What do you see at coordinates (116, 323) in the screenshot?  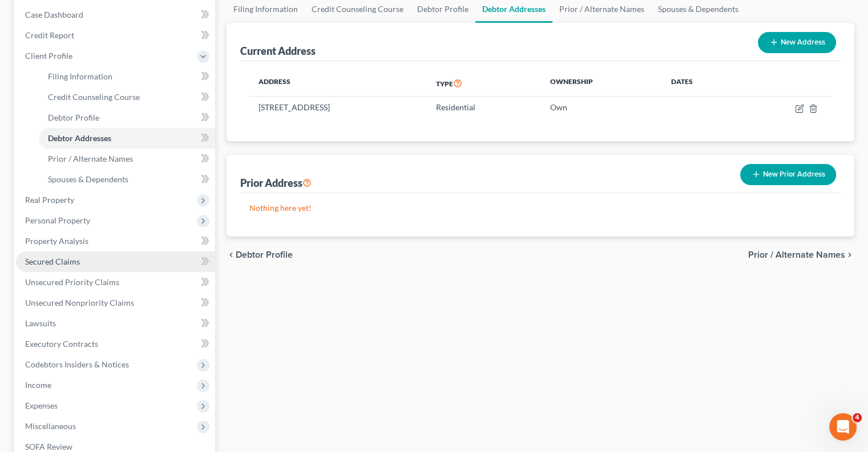 I see `a: Lawsuits` at bounding box center [116, 323].